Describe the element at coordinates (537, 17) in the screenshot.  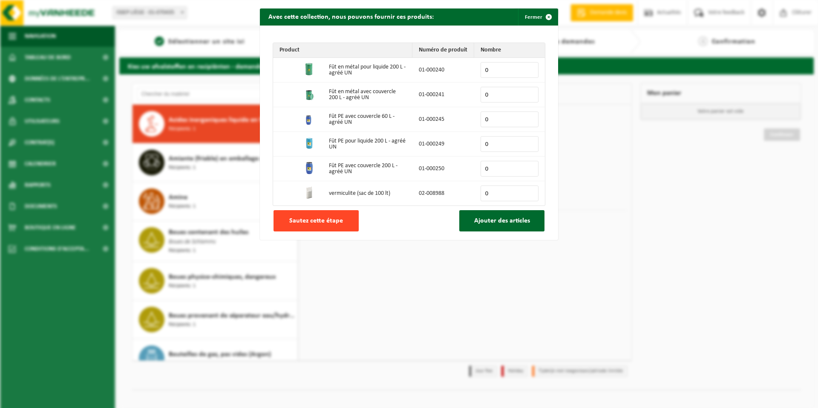
I see `button: Fermer` at that location.